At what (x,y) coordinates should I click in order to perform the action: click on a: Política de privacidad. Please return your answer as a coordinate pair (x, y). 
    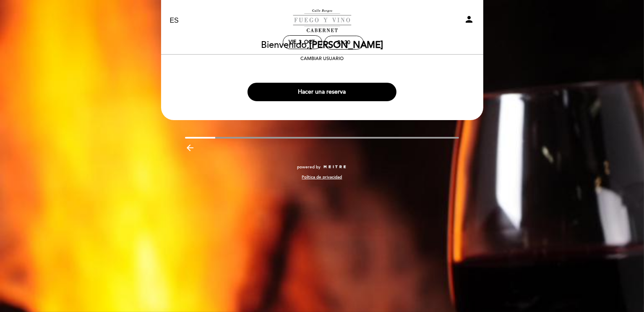
    Looking at the image, I should click on (322, 177).